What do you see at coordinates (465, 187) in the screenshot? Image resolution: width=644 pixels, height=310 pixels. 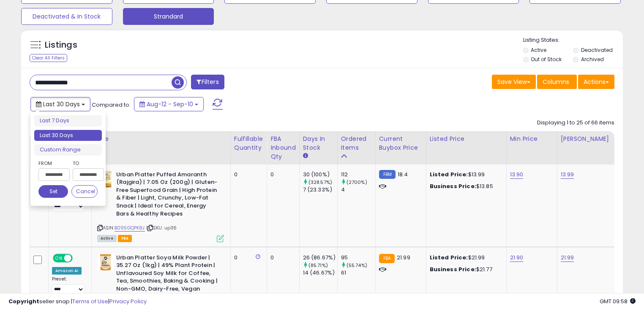 I see `div: $13.85` at bounding box center [465, 187].